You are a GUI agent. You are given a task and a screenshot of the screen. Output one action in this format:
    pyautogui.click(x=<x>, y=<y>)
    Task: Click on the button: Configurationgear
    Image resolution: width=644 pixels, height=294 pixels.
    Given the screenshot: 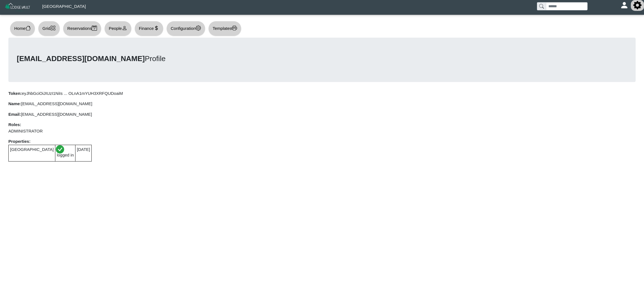 What is the action you would take?
    pyautogui.click(x=186, y=29)
    